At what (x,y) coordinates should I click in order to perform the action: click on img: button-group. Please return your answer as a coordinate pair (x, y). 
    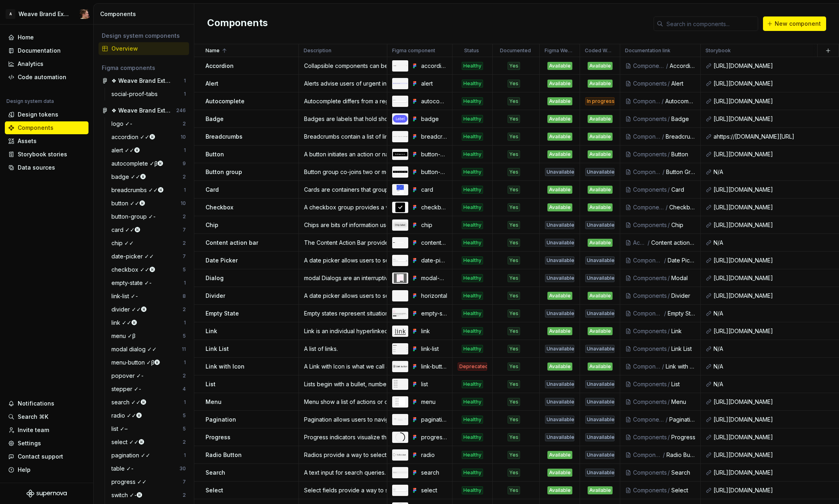
    Looking at the image, I should click on (400, 172).